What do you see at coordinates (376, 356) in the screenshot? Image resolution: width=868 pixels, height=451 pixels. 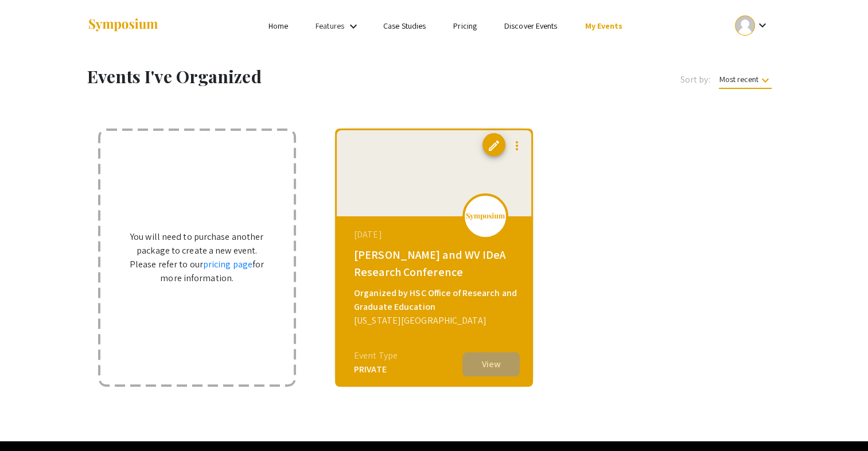 I see `div: Event Type` at bounding box center [376, 356].